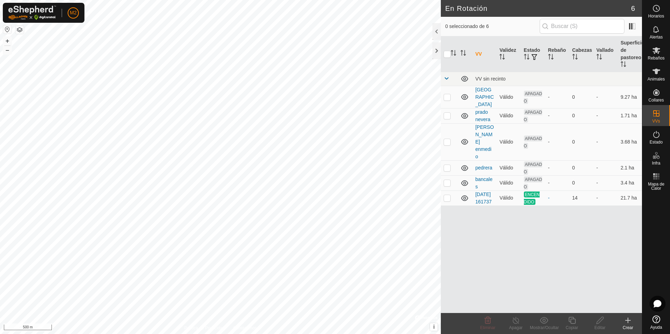 The height and width of the screenshot is (334, 670). Describe the element at coordinates (630, 116) in the screenshot. I see `td: 1.71 ha` at that location.